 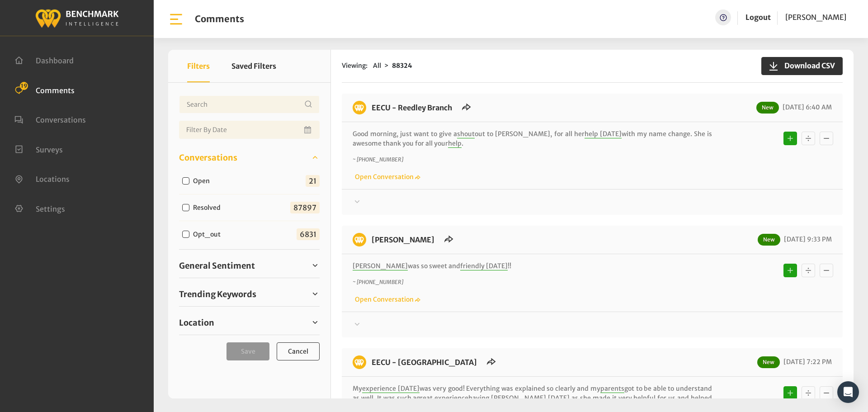 What do you see at coordinates (354, 66) in the screenshot?
I see `span: Viewing:` at bounding box center [354, 66].